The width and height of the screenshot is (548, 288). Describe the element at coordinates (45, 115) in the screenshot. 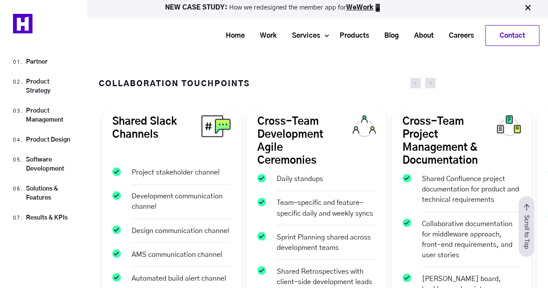

I see `a: Product Management` at that location.